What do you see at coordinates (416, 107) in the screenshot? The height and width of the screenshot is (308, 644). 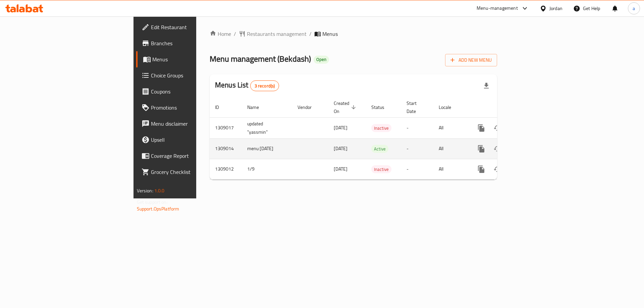 I see `span: Start Date` at bounding box center [416, 107].